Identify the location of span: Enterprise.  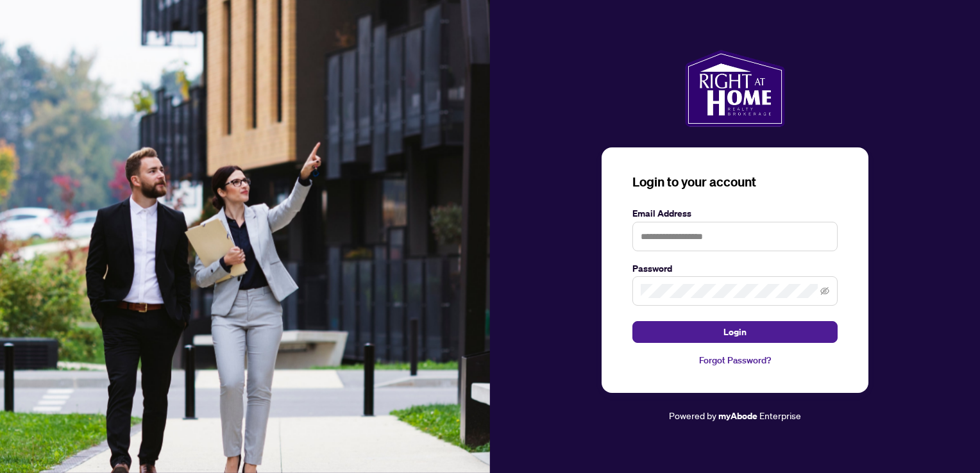
(780, 416).